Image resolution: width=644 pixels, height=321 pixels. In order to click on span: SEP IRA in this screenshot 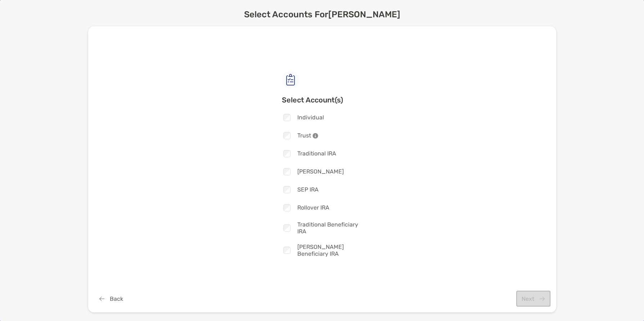, I will do `click(308, 189)`.